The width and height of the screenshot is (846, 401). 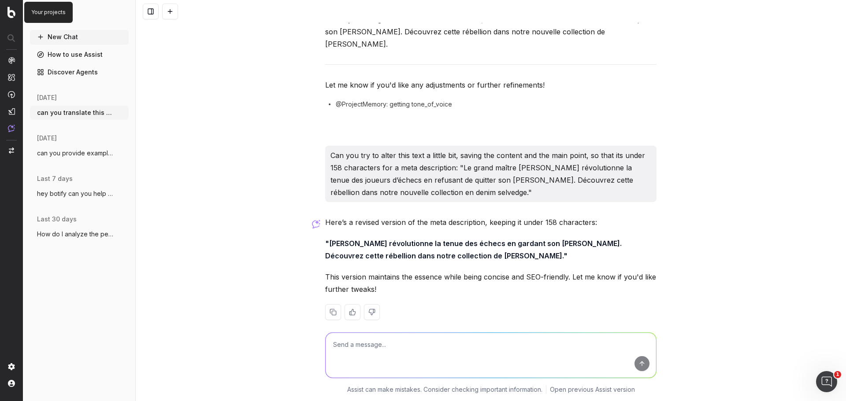 I want to click on img: Switch project, so click(x=11, y=151).